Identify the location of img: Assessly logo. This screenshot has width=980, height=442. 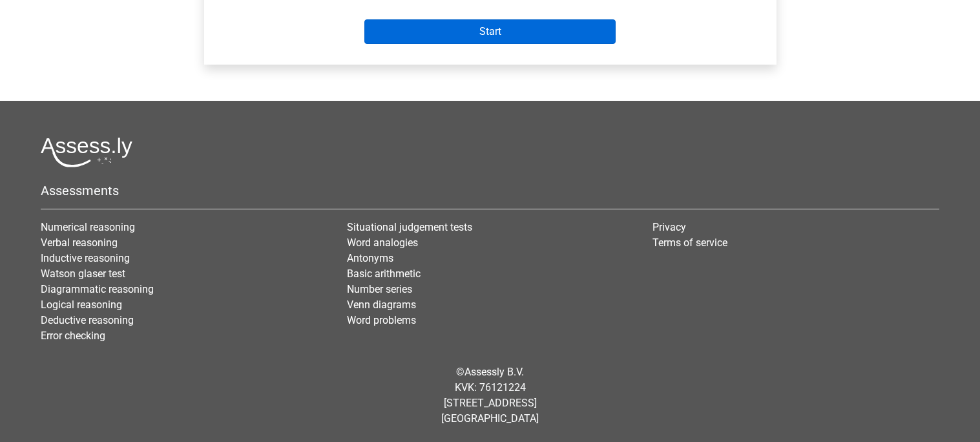
(86, 152).